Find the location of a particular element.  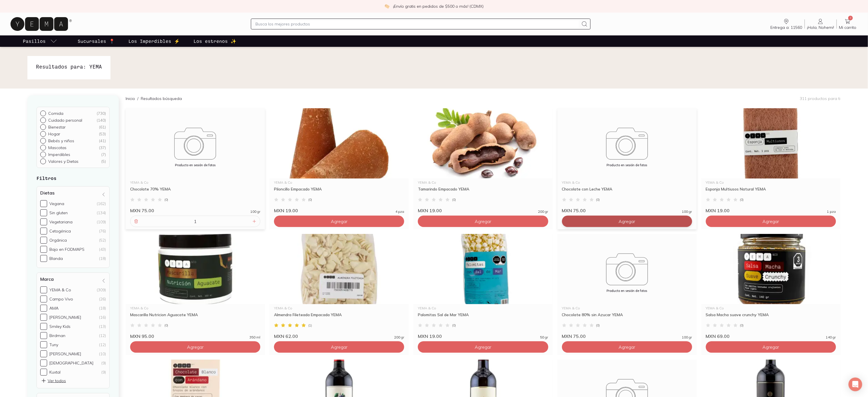

span: ¡Hola, Nohemi! is located at coordinates (821, 27).